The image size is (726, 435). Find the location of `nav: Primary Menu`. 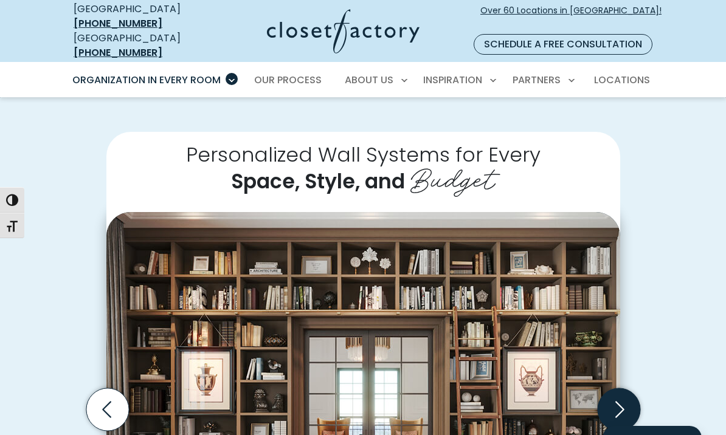

nav: Primary Menu is located at coordinates (363, 80).